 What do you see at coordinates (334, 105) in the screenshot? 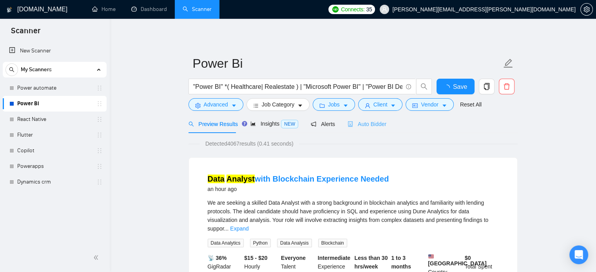
I see `span: Jobs` at bounding box center [334, 105].